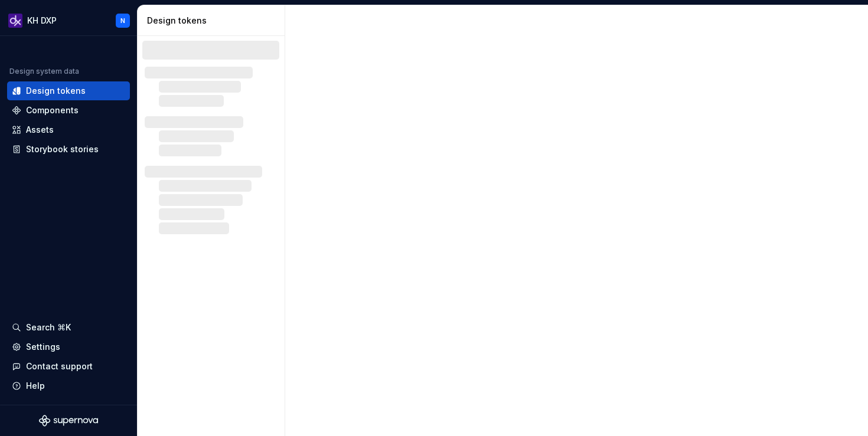 The width and height of the screenshot is (868, 436). What do you see at coordinates (43, 346) in the screenshot?
I see `div: Settings` at bounding box center [43, 346].